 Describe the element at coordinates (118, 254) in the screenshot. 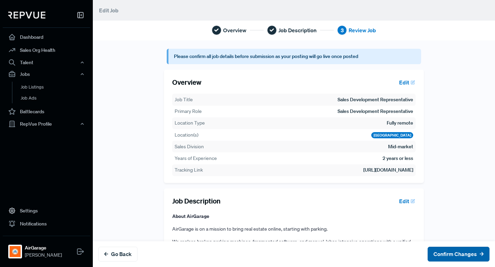

I see `button: Go Back` at that location.